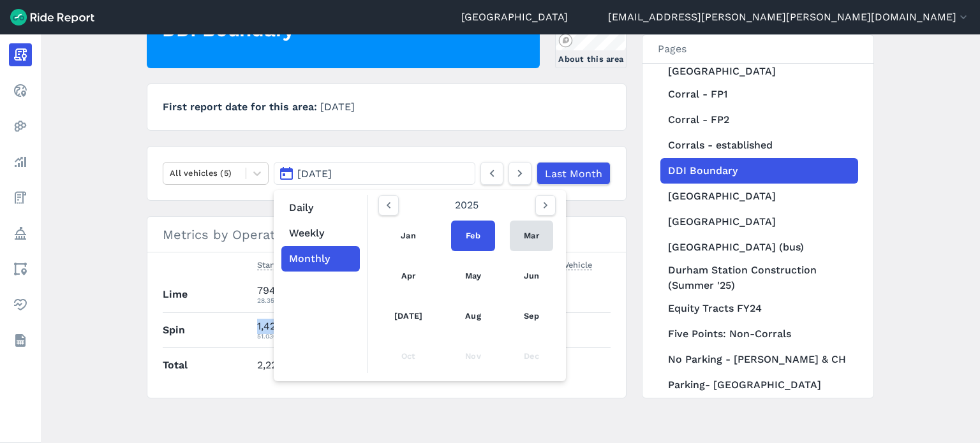  Describe the element at coordinates (21, 197) in the screenshot. I see `a: Fees` at that location.